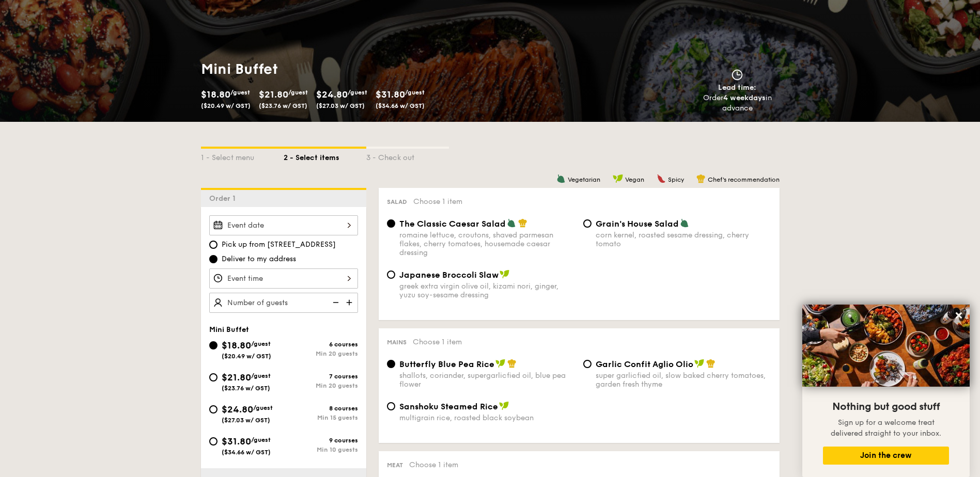  I want to click on button: Join the crew, so click(887, 456).